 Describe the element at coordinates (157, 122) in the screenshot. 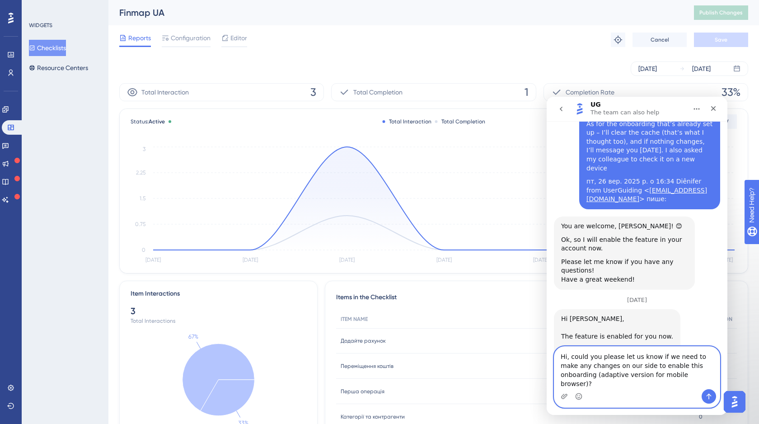

I see `span: Active` at that location.